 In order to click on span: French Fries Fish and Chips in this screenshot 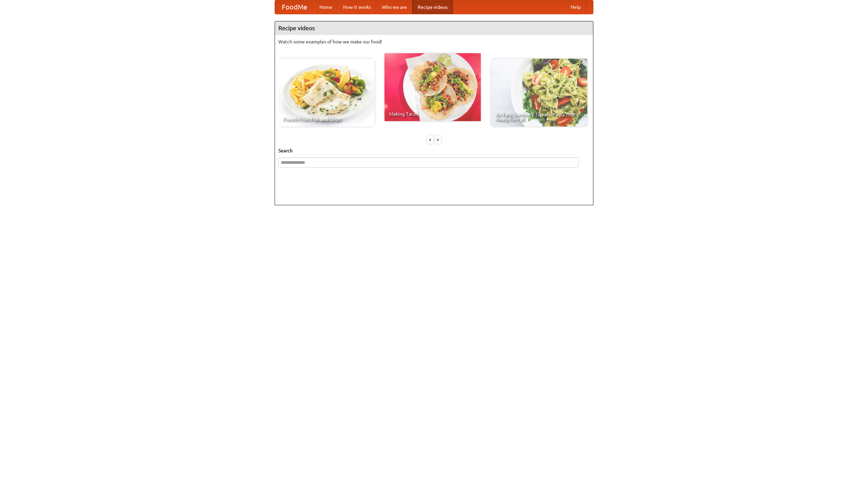, I will do `click(326, 120)`.